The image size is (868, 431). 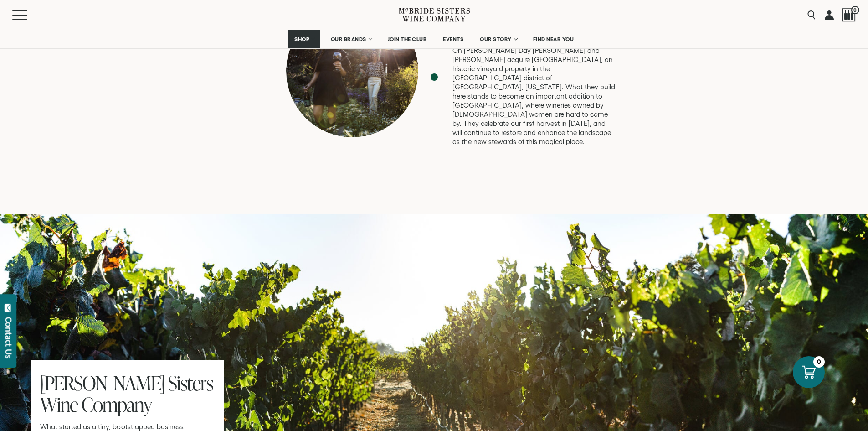 I want to click on span: EVENTS, so click(x=452, y=39).